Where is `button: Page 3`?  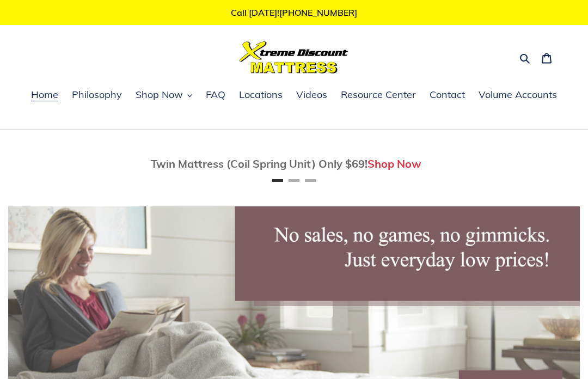
button: Page 3 is located at coordinates (310, 180).